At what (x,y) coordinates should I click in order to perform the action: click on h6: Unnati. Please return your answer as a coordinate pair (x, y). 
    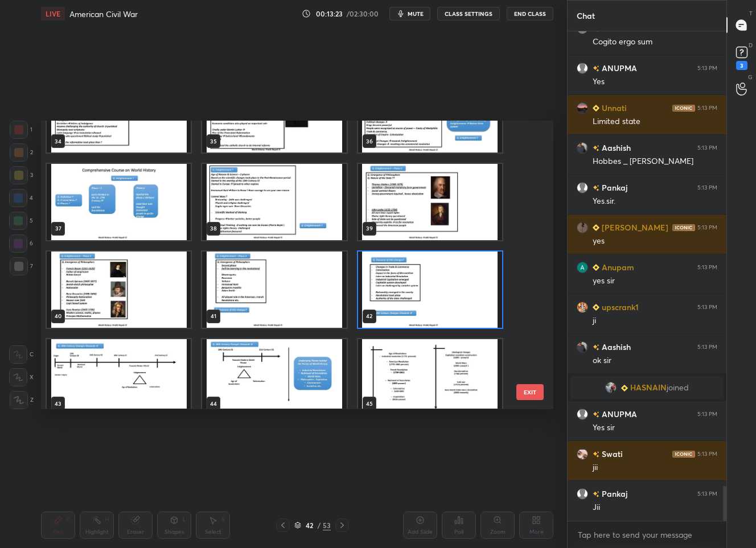
    Looking at the image, I should click on (613, 108).